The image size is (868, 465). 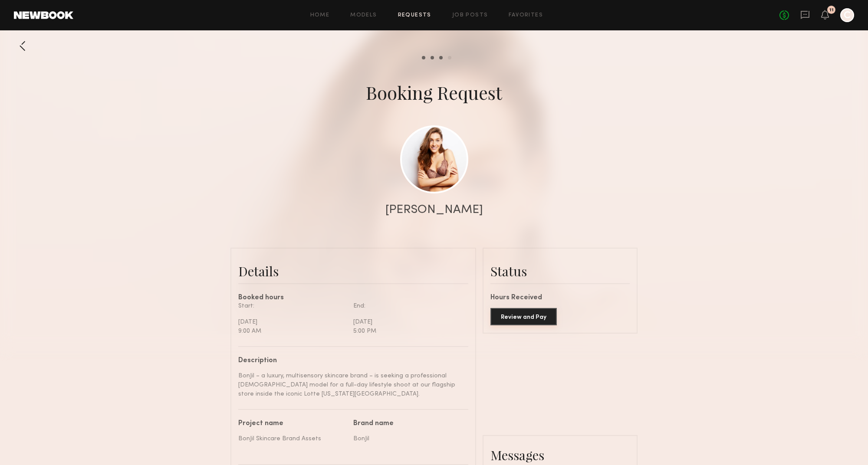 What do you see at coordinates (292, 438) in the screenshot?
I see `div: BonJil Skincare Brand Assets` at bounding box center [292, 438].